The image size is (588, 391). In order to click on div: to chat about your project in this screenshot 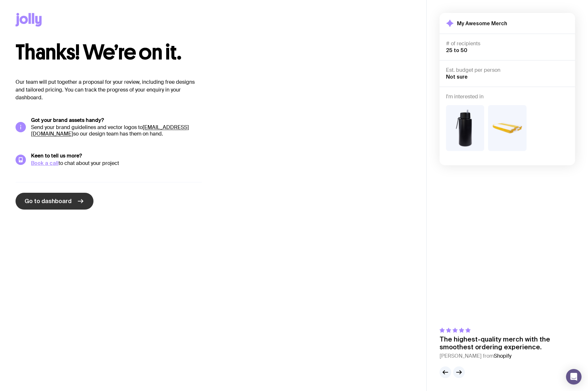, I will do `click(116, 163)`.